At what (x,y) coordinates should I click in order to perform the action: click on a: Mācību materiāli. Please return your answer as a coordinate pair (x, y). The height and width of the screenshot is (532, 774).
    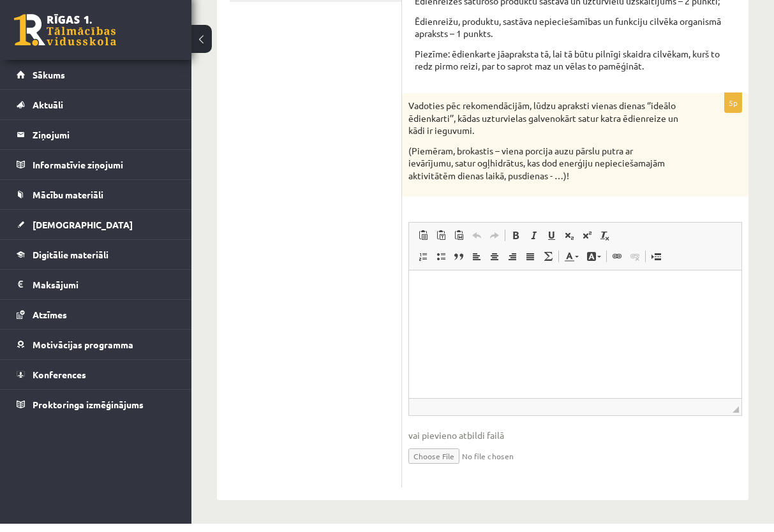
    Looking at the image, I should click on (96, 203).